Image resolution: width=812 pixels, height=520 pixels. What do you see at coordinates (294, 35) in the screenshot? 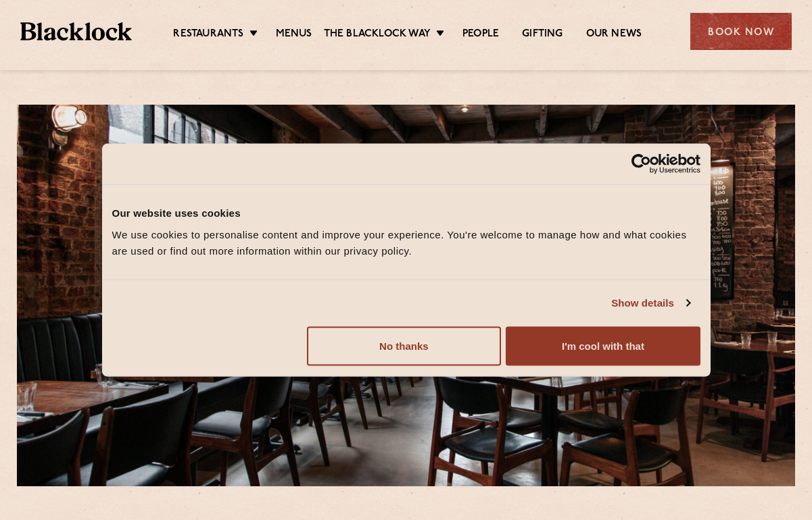
I see `a: Menus` at bounding box center [294, 35].